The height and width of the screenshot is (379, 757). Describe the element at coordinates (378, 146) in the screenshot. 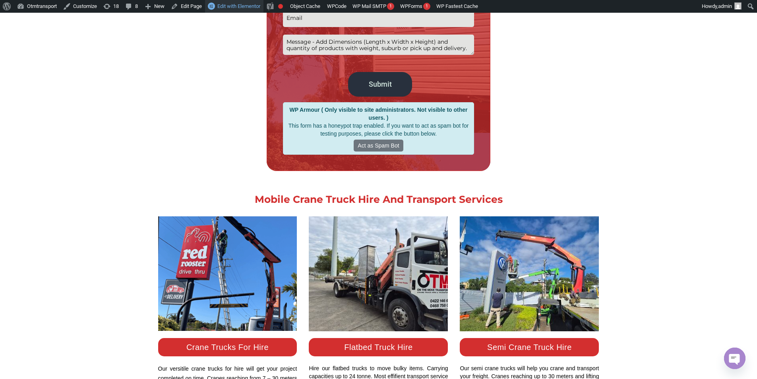

I see `span: Act as Spam Bot` at that location.